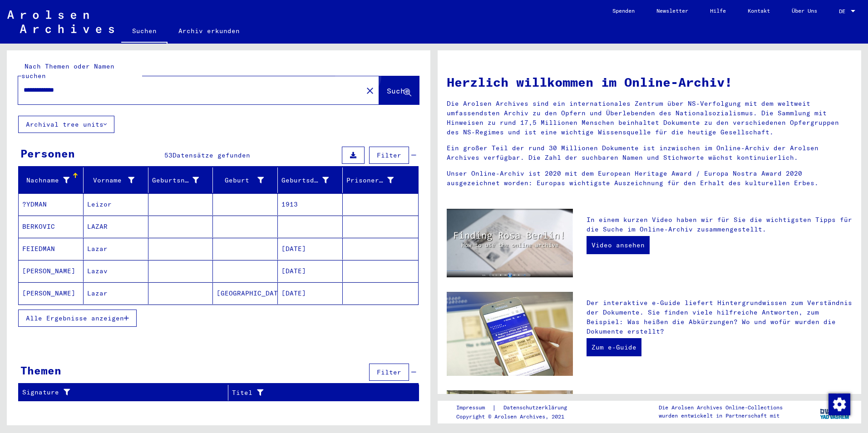 The image size is (868, 433). Describe the element at coordinates (719, 317) in the screenshot. I see `p: Der interaktive e-Guide liefert Hintergrundwissen zum Verständnis der Dokumente. Sie finden viele...` at that location.